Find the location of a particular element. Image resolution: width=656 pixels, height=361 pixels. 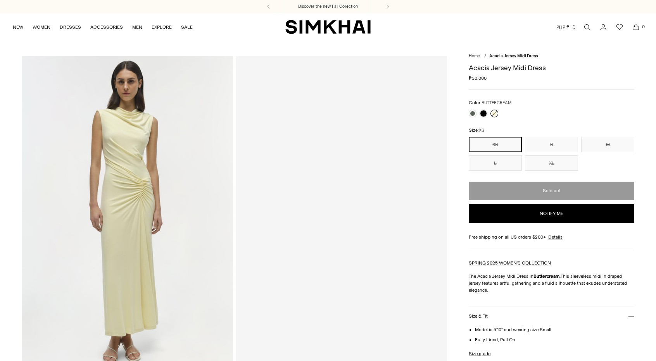

button: Size & Fit is located at coordinates (551, 316).